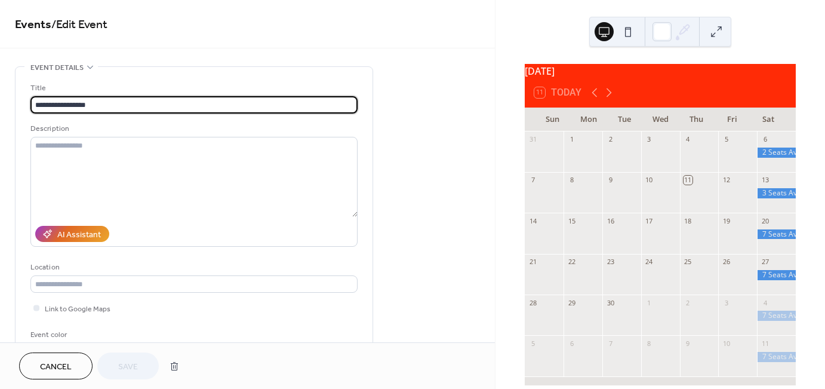 The width and height of the screenshot is (825, 389). I want to click on div: Location, so click(193, 267).